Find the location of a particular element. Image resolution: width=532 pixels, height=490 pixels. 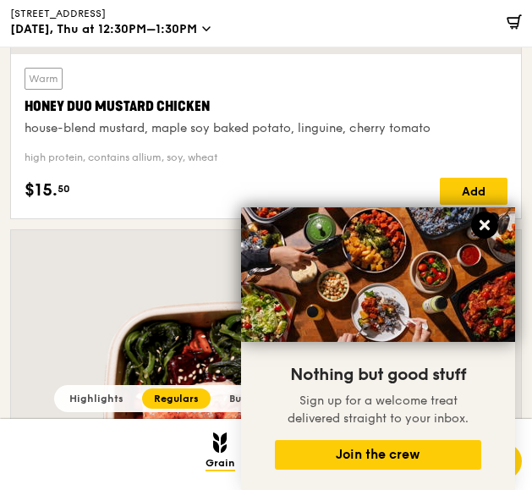

div: high protein, contains allium, soy, wheat is located at coordinates (266, 157).